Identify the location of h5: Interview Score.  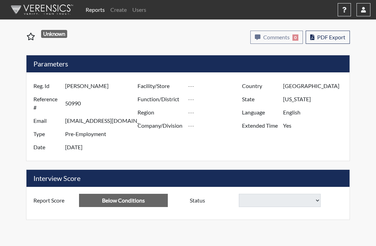
(188, 178).